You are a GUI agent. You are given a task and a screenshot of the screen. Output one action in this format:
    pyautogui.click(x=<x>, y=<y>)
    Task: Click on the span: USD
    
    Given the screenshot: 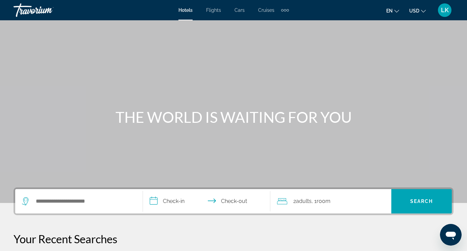 What is the action you would take?
    pyautogui.click(x=415, y=11)
    